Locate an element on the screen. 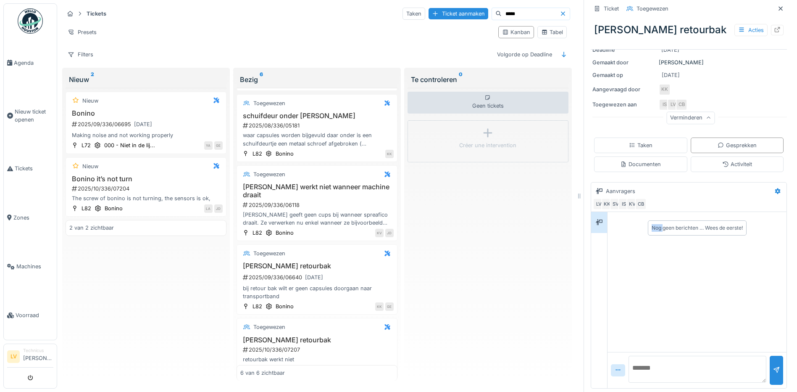 Image resolution: width=797 pixels, height=392 pixels. a: Machines is located at coordinates (30, 266).